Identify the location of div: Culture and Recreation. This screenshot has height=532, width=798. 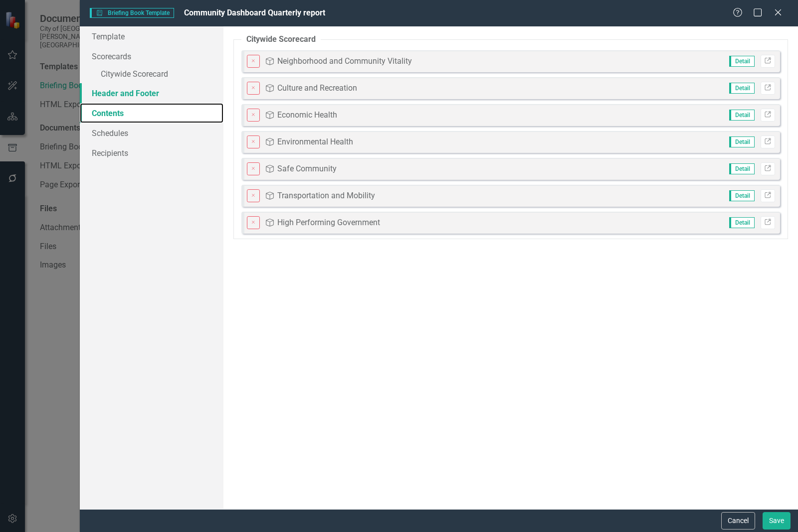
(317, 88).